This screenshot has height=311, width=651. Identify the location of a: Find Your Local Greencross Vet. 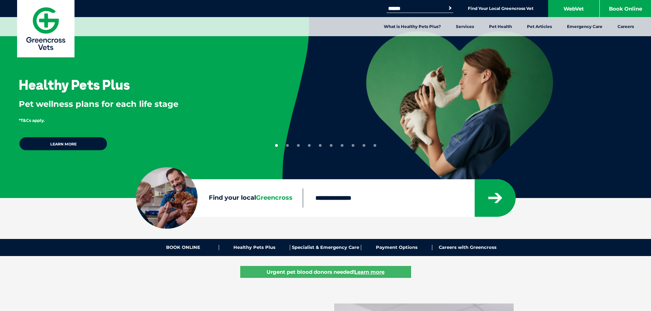
(501, 9).